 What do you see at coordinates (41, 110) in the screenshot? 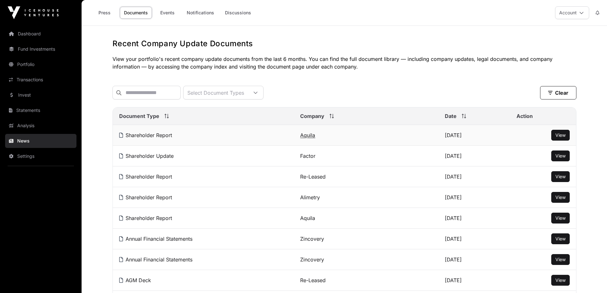
I see `a: Statements` at bounding box center [41, 110].